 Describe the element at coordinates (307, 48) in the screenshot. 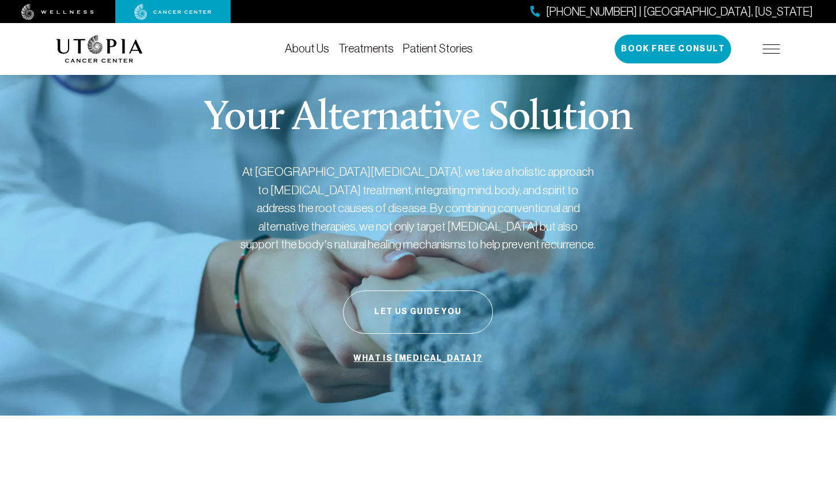

I see `a: About Us` at that location.